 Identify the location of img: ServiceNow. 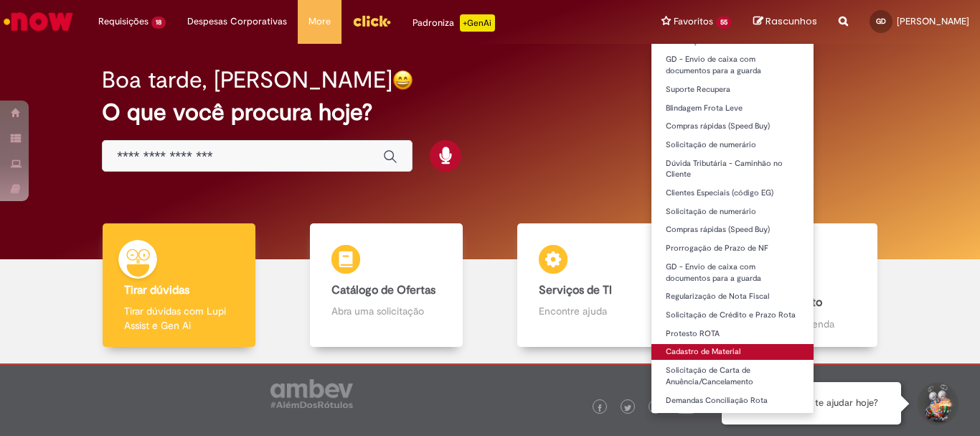
(38, 22).